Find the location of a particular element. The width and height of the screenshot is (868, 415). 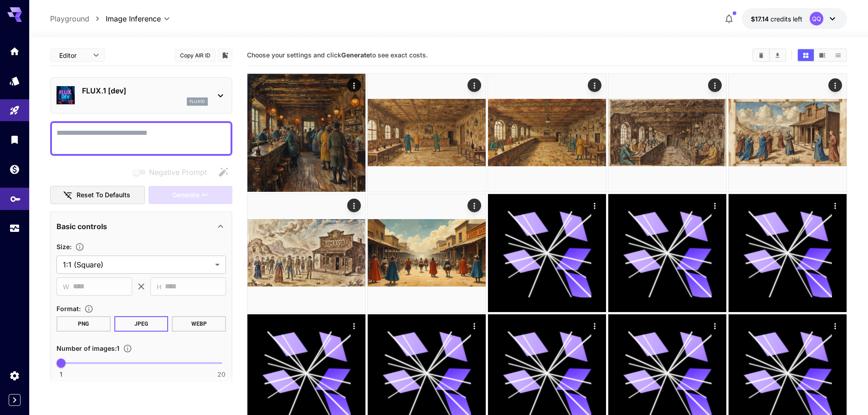

span: $17.14 is located at coordinates (761, 18).